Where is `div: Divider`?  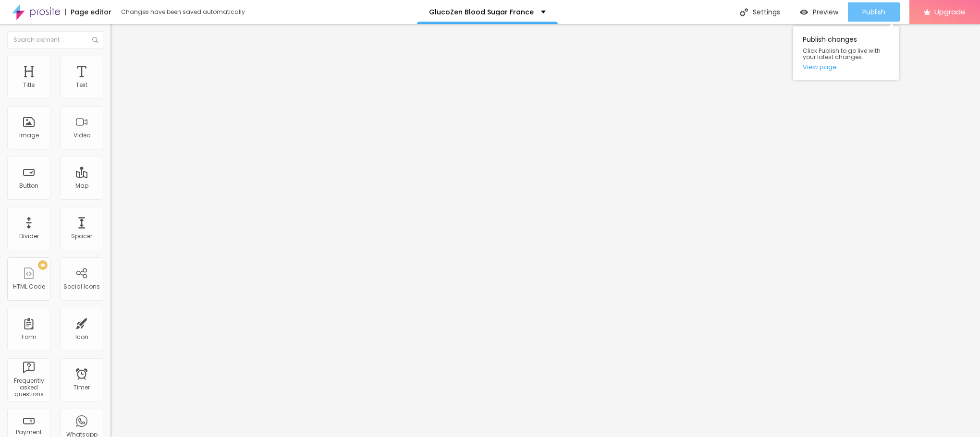
div: Divider is located at coordinates (29, 236).